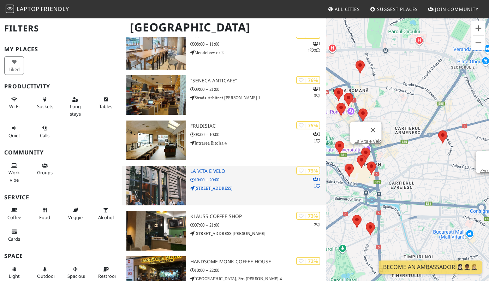  What do you see at coordinates (258, 80) in the screenshot?
I see `h3: "Seneca Anticafe"` at bounding box center [258, 80].